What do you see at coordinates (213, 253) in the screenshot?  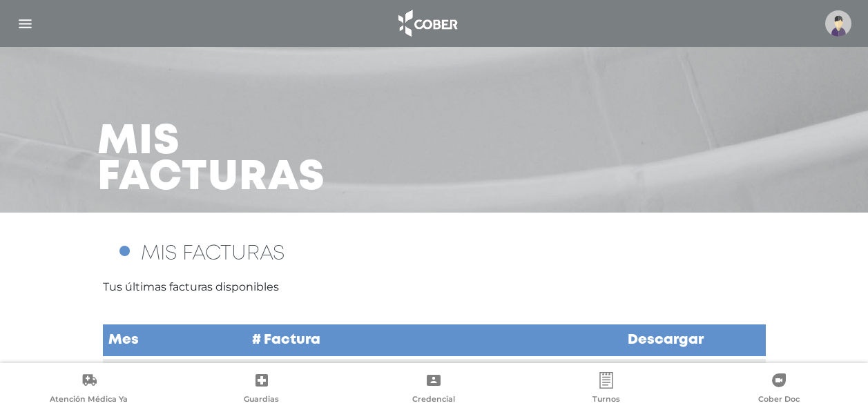 I see `span: MIS FACTURAS` at bounding box center [213, 253].